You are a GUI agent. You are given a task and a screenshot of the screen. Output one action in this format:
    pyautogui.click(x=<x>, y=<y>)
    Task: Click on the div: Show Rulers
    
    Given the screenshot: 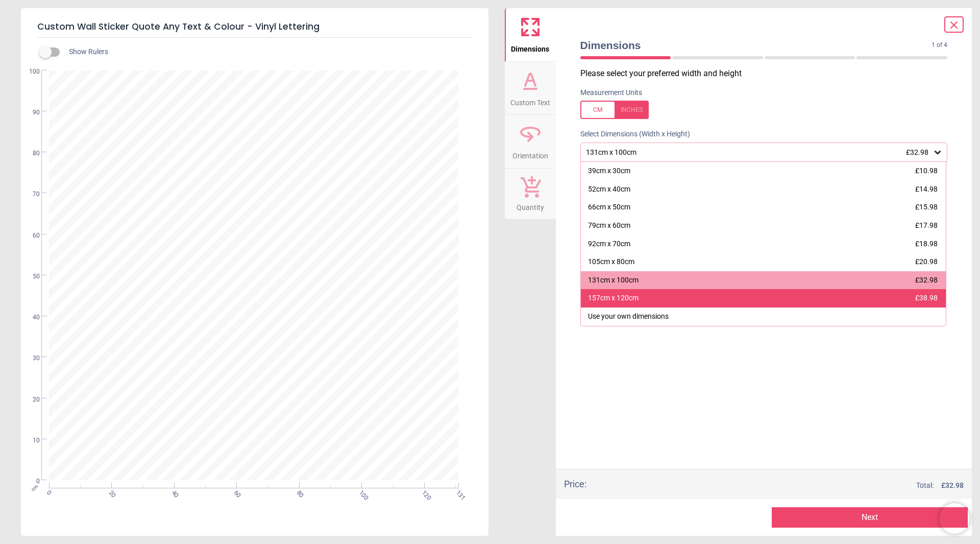 What is the action you would take?
    pyautogui.click(x=267, y=52)
    